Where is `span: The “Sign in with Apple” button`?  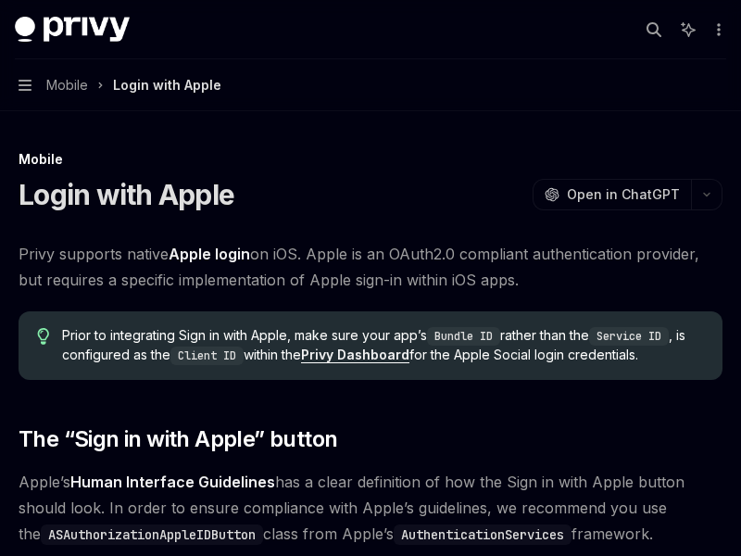
span: The “Sign in with Apple” button is located at coordinates (178, 439).